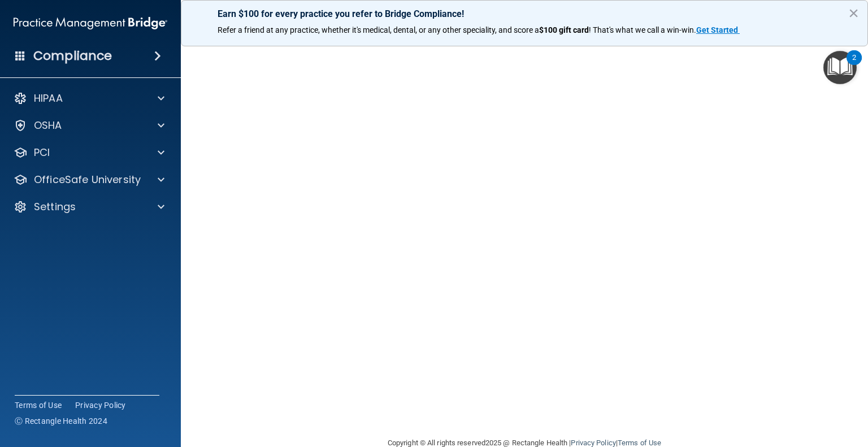  I want to click on strong: Get Started, so click(717, 30).